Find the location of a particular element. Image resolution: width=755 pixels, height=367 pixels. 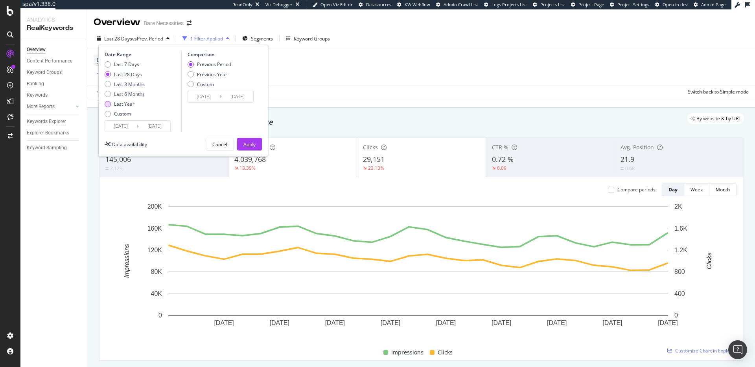

a: Open Viz Editor is located at coordinates (333, 5).